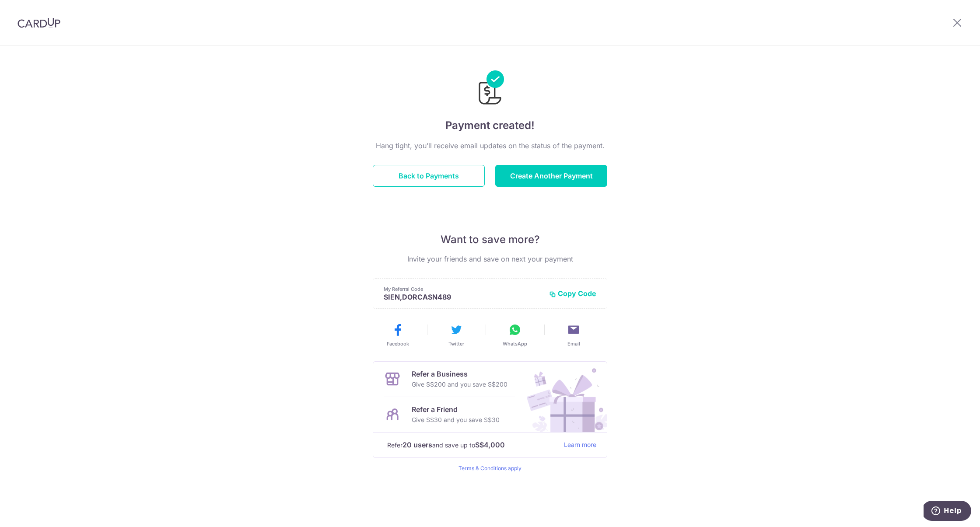  I want to click on h4: Payment created!, so click(490, 126).